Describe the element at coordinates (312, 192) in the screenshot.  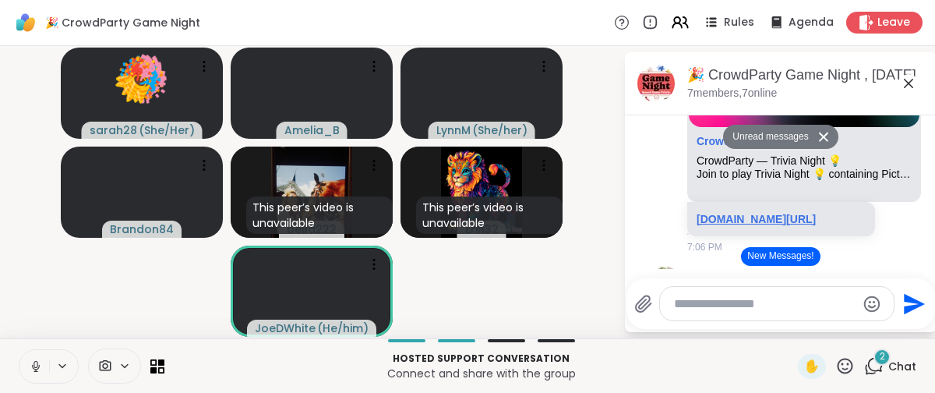
I see `img: bella222` at that location.